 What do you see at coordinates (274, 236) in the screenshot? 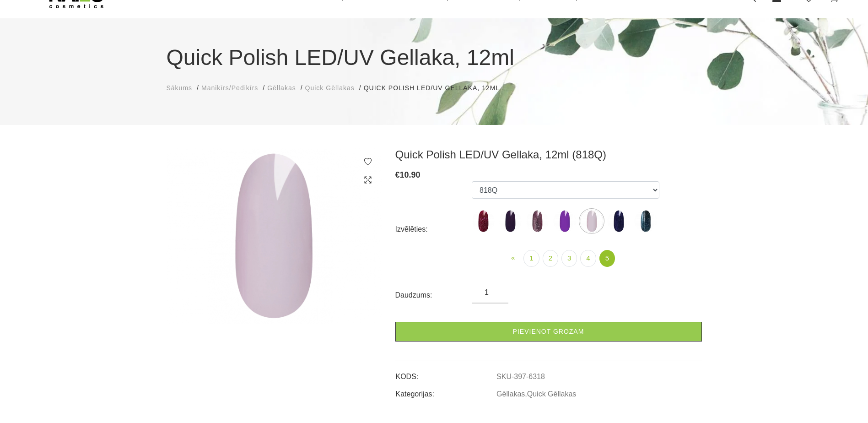
I see `img: Quick Polish LED/UV Gellaka, 12ml` at bounding box center [274, 236].